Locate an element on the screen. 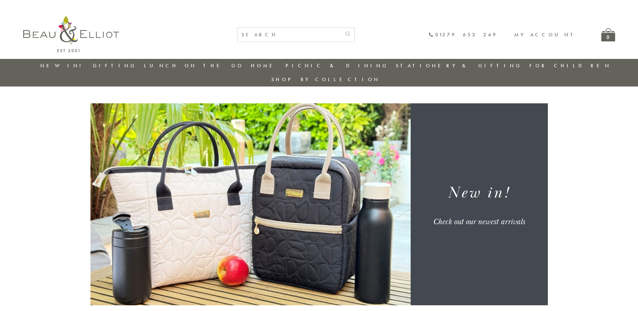 The height and width of the screenshot is (311, 638). a: Gifting is located at coordinates (115, 66).